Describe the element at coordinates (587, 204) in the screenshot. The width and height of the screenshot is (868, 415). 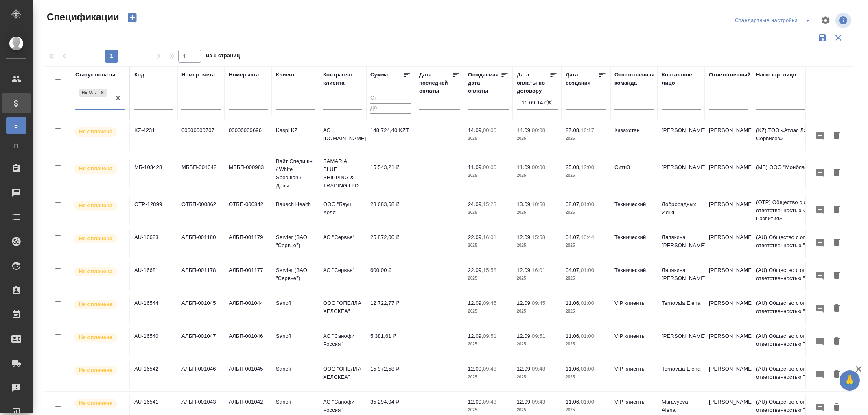
I see `p: 01:00` at that location.